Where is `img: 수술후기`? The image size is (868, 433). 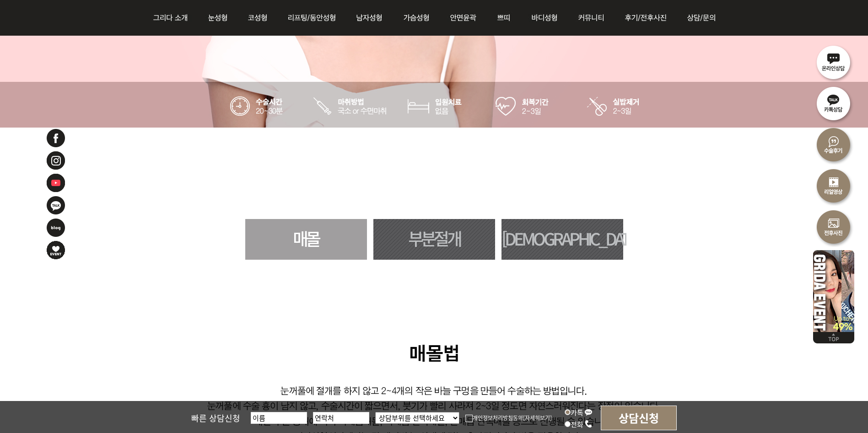 img: 수술후기 is located at coordinates (834, 144).